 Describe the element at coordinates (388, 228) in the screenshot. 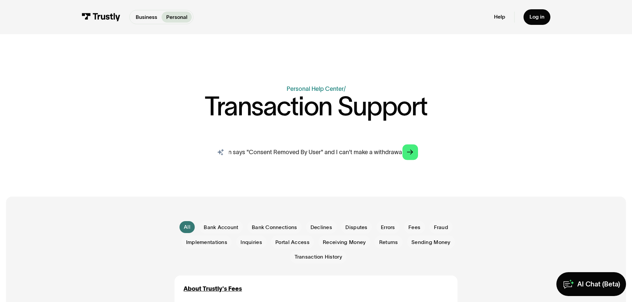

I see `span: Errors` at that location.